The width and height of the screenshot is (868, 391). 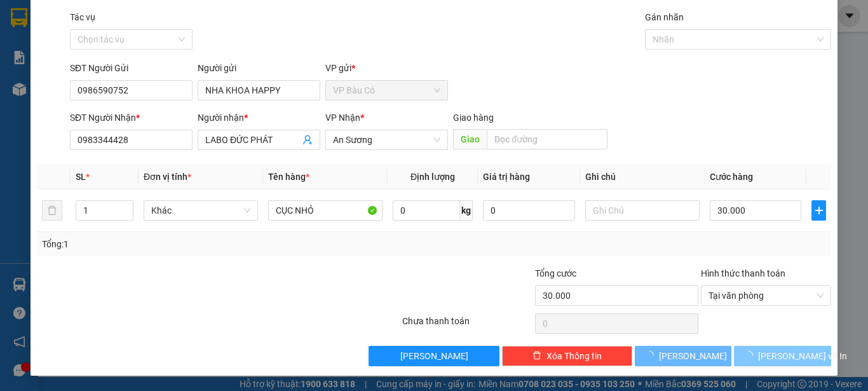 I want to click on span: kg, so click(x=466, y=211).